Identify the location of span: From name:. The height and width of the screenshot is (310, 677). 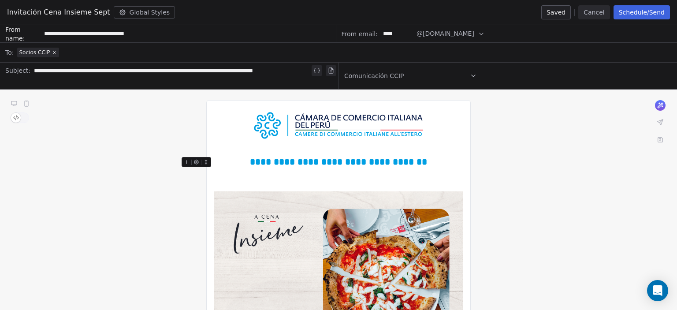
(23, 34).